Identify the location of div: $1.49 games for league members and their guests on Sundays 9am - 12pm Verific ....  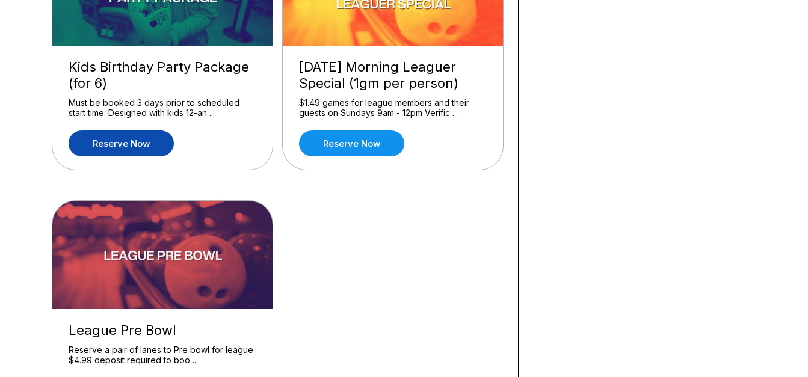
(393, 108).